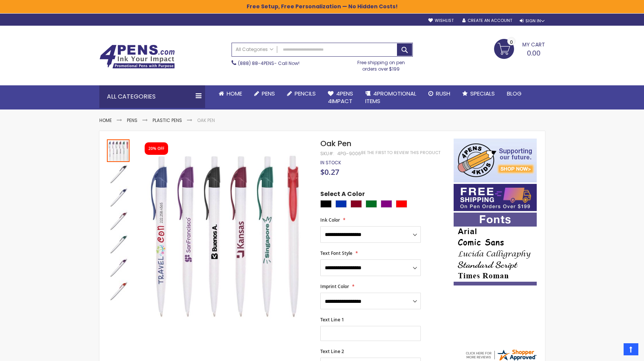 The height and width of the screenshot is (361, 644). I want to click on span: Oak Pen, so click(336, 143).